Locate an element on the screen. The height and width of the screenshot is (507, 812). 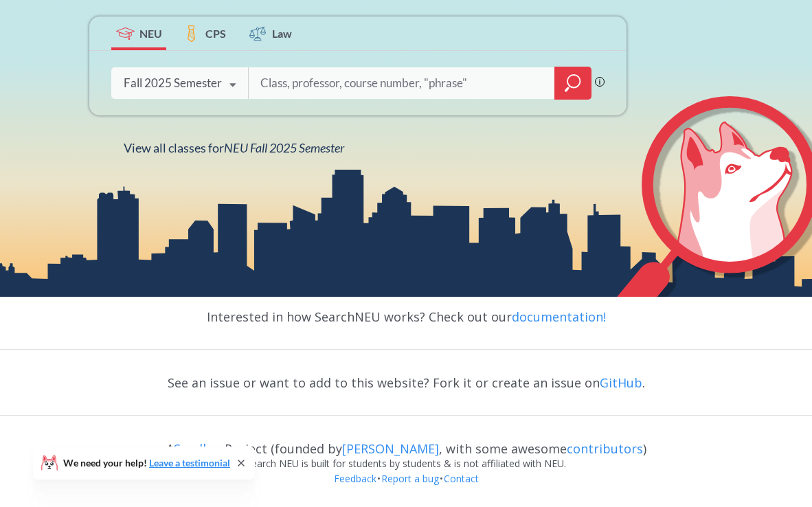
a: Contact is located at coordinates (461, 478).